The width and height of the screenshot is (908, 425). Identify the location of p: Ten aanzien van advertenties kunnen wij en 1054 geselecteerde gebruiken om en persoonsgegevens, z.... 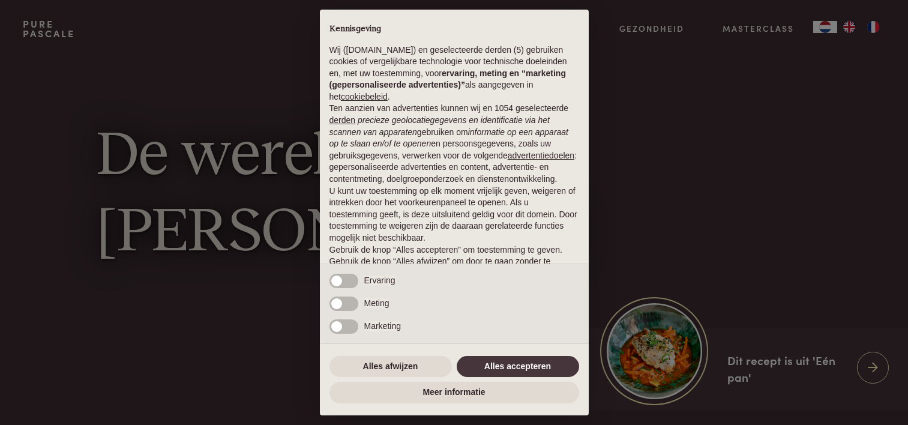
(454, 143).